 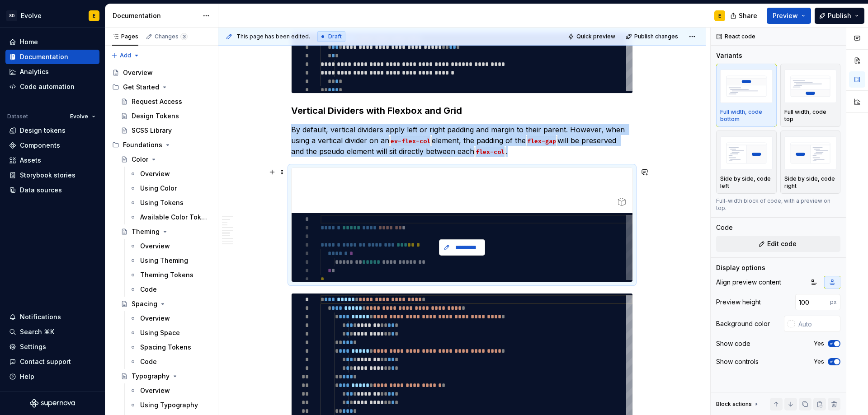 What do you see at coordinates (812, 302) in the screenshot?
I see `input: 100` at bounding box center [812, 302].